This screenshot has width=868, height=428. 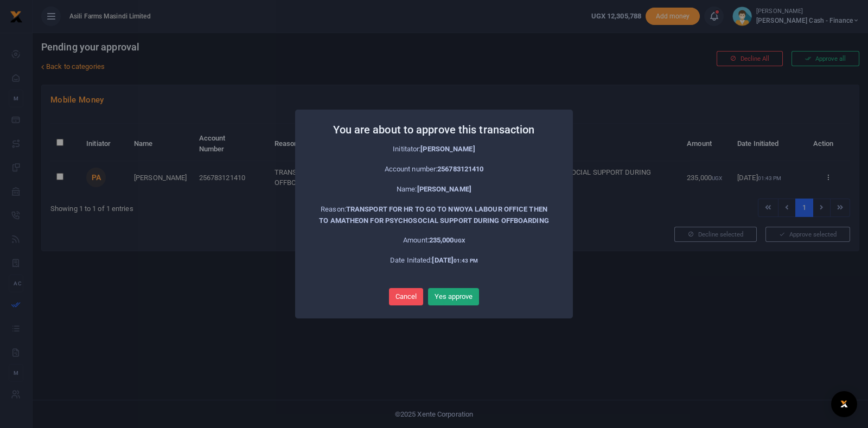 What do you see at coordinates (434, 240) in the screenshot?
I see `p: Amount:` at bounding box center [434, 240].